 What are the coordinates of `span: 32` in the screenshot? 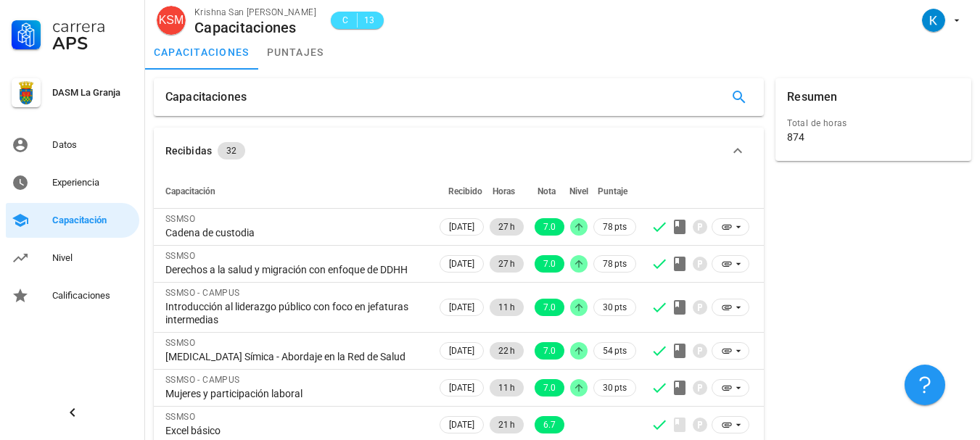 It's located at (232, 151).